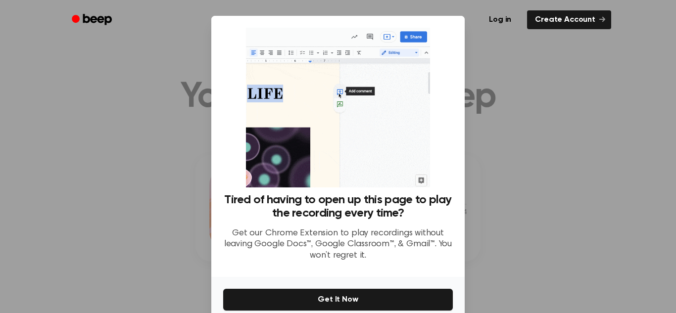  I want to click on a: Create Account, so click(569, 20).